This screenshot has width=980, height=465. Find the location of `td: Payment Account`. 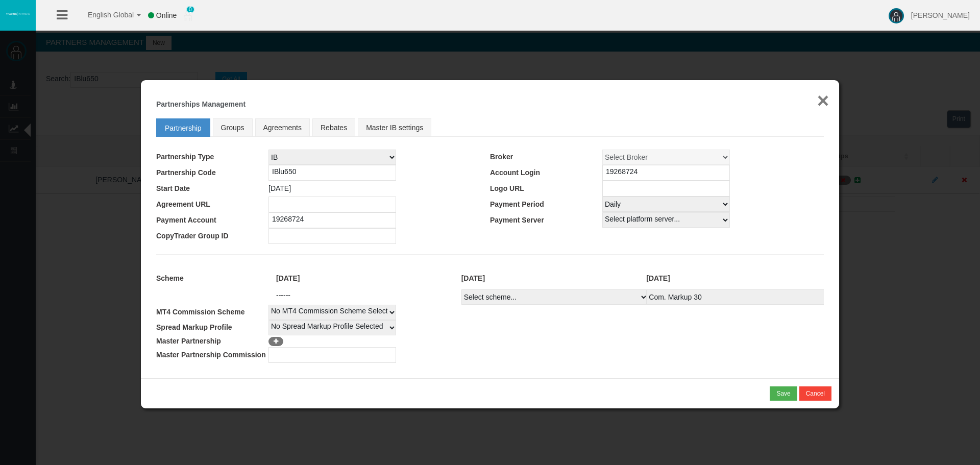

td: Payment Account is located at coordinates (213, 220).